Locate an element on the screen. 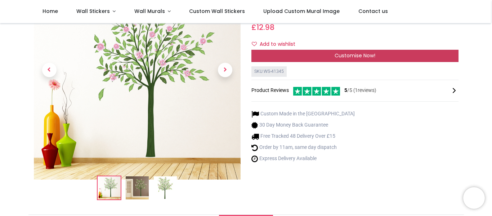 This screenshot has height=216, width=492. li: Express Delivery Available is located at coordinates (303, 159).